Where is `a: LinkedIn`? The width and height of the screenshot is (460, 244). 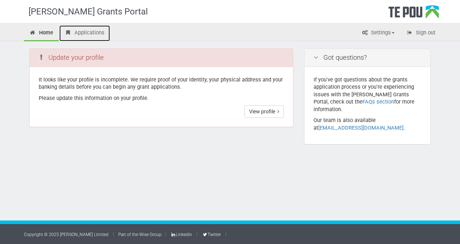 a: LinkedIn is located at coordinates (181, 234).